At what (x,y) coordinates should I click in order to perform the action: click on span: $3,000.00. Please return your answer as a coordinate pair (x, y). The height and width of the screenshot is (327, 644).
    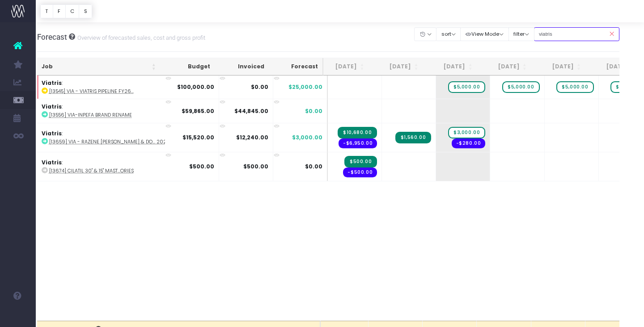
    Looking at the image, I should click on (307, 137).